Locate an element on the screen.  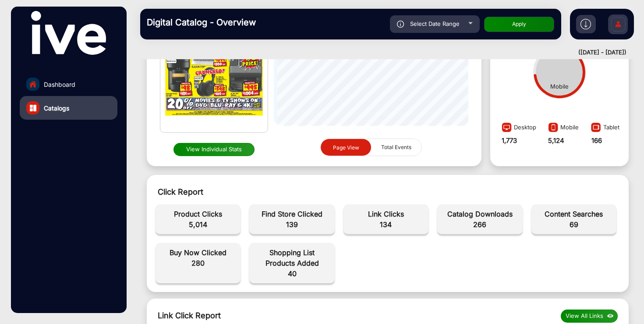
span: Find Store Clicked is located at coordinates (292, 214).